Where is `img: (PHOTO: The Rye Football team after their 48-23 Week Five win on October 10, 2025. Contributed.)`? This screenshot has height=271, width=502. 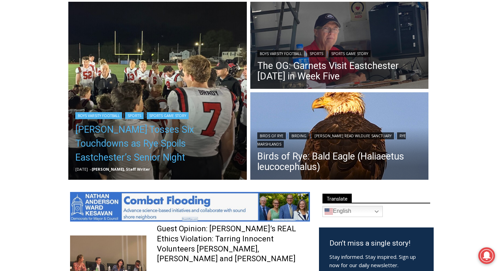 img: (PHOTO: The Rye Football team after their 48-23 Week Five win on October 10, 2025. Contributed.) is located at coordinates (157, 91).